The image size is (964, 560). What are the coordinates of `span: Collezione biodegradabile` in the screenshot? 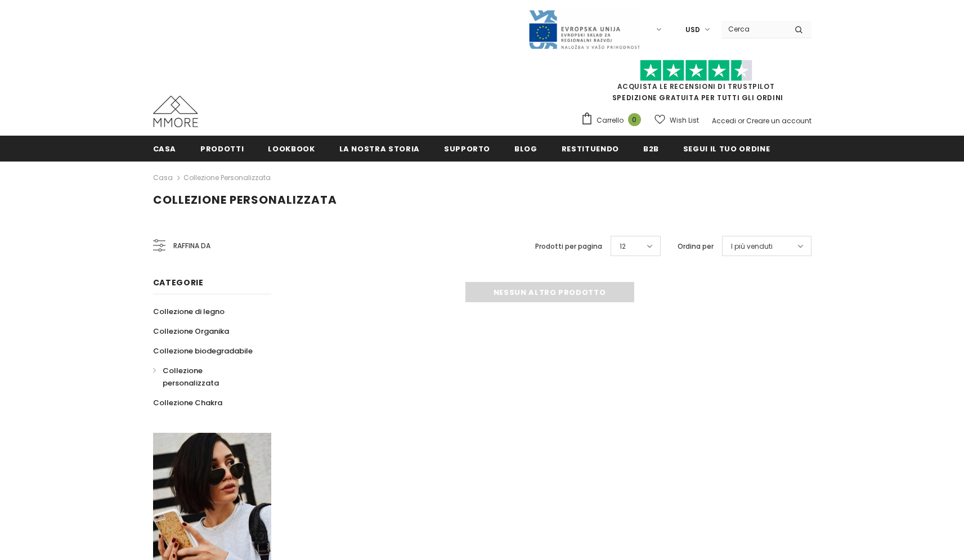 It's located at (202, 350).